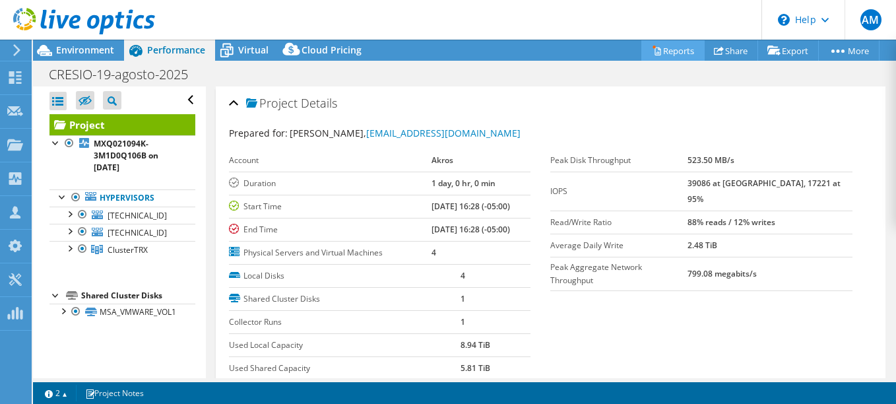 Image resolution: width=896 pixels, height=404 pixels. I want to click on span: AM, so click(871, 20).